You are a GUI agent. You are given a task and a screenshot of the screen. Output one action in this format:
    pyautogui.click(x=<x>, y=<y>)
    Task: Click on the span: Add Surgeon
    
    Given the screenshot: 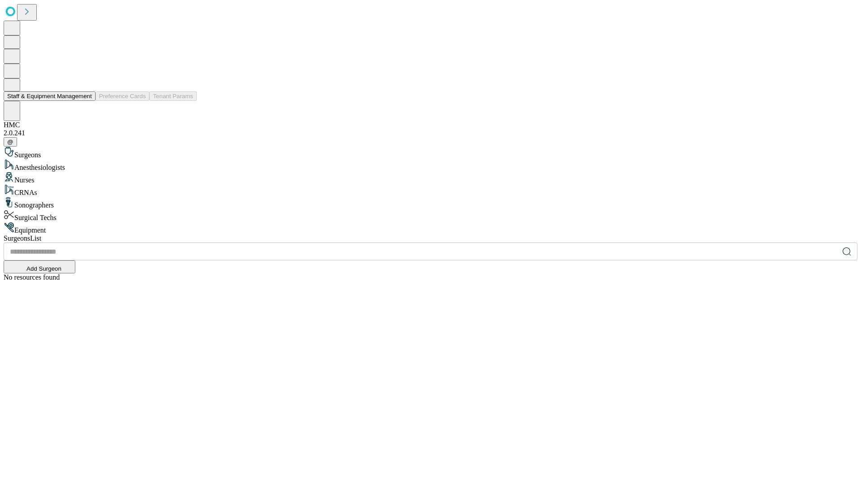 What is the action you would take?
    pyautogui.click(x=44, y=269)
    